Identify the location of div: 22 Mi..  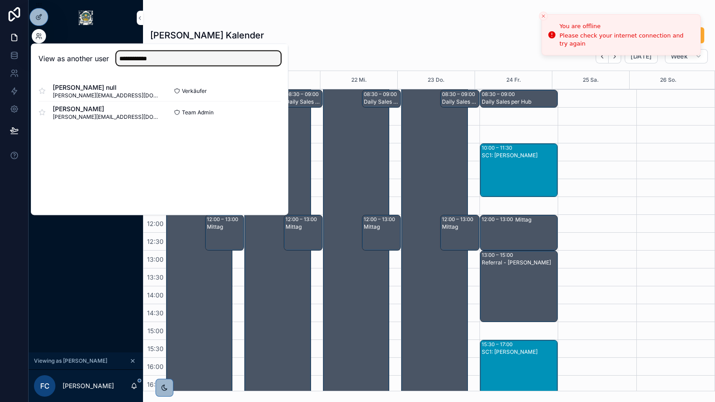
(359, 80).